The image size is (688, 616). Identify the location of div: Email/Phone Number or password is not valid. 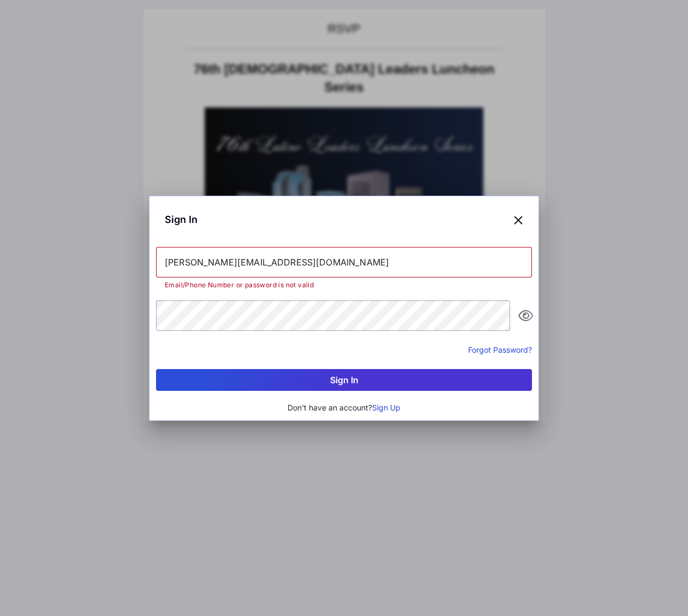
(344, 286).